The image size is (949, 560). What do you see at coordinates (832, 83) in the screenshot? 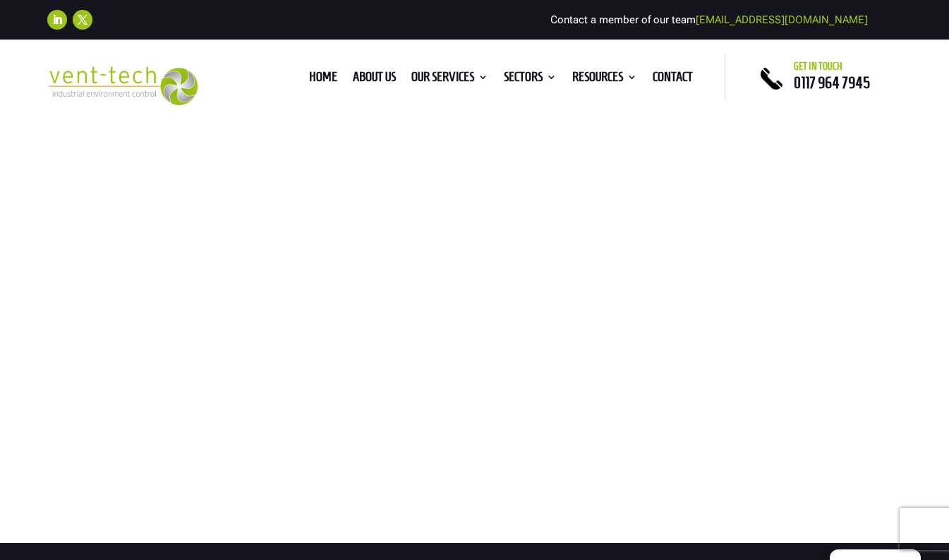
I see `span: 0117 964 7945` at bounding box center [832, 83].